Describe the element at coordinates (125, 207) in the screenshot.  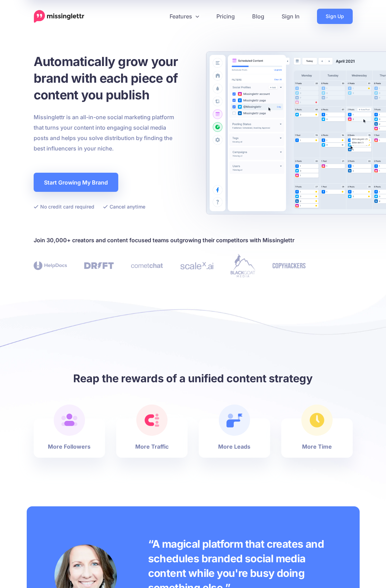
I see `li: Cancel anytime` at that location.